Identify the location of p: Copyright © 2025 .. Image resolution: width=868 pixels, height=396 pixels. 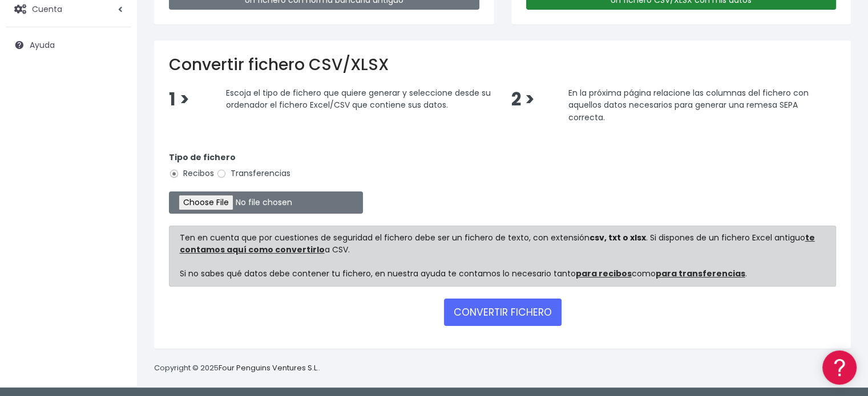
(237, 368).